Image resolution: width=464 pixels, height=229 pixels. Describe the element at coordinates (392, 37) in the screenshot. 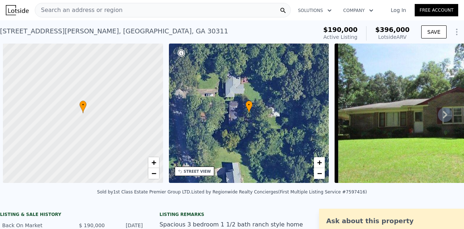

I see `div: Lotside ARV` at that location.